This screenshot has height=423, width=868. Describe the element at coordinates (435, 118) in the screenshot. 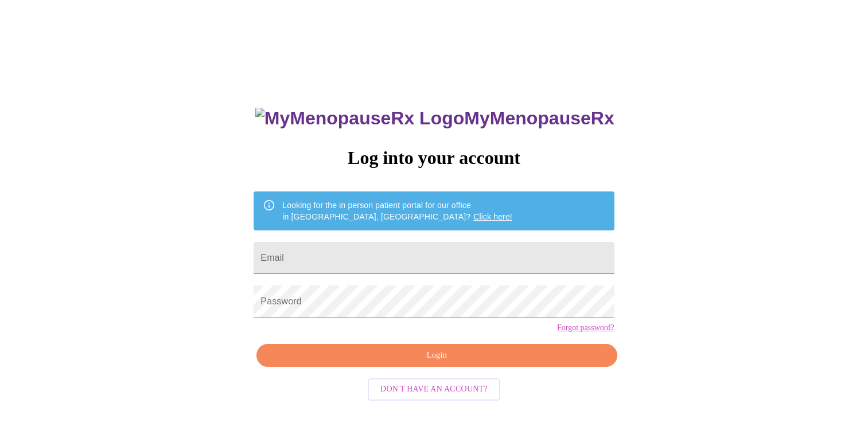

I see `h3: MyMenopauseRx` at that location.